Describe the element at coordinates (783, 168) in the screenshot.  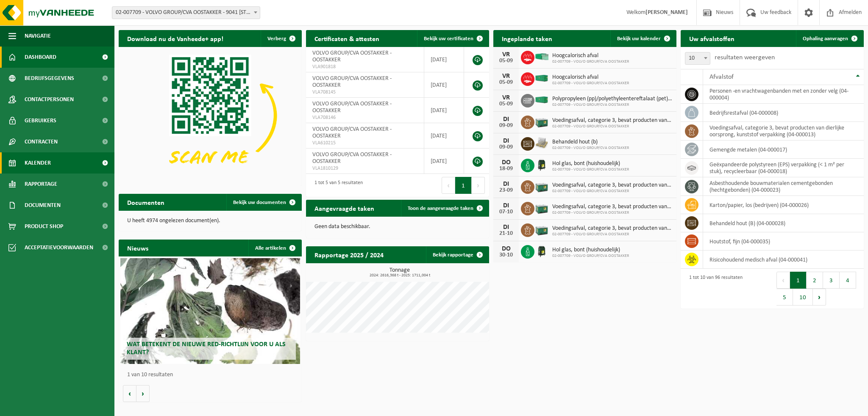
I see `td: geëxpandeerde polystyreen (EPS) verpakking (< 1 m² per stuk), recycleerbaar (04-000018)` at that location.